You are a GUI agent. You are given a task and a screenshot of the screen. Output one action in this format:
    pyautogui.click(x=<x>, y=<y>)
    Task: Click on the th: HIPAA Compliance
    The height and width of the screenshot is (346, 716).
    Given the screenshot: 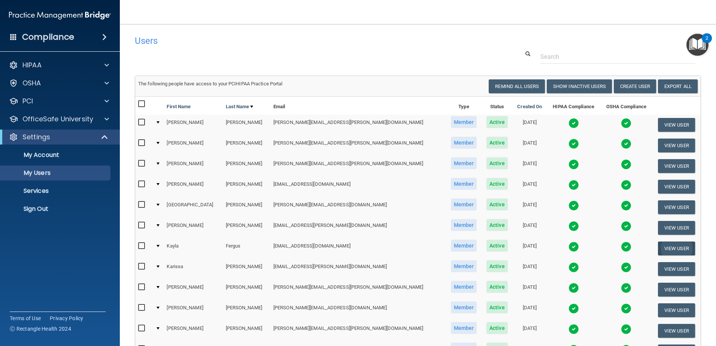 What is the action you would take?
    pyautogui.click(x=573, y=106)
    